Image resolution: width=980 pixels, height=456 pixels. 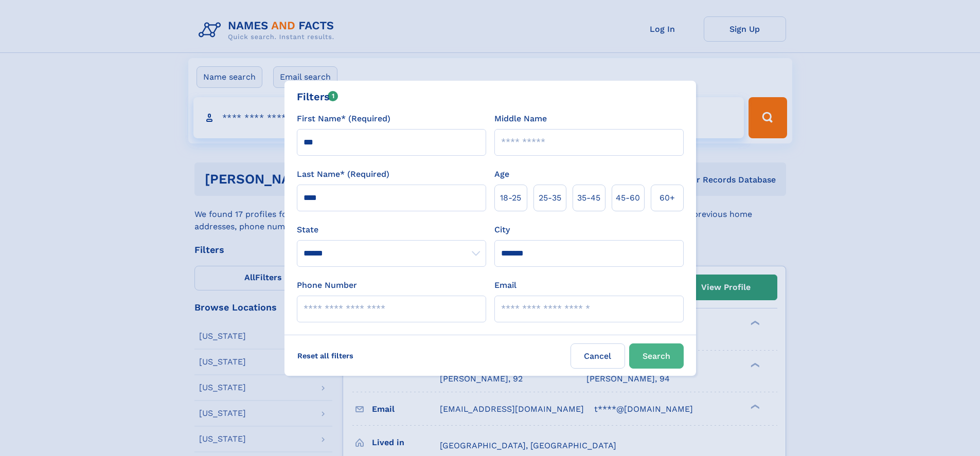 What do you see at coordinates (511, 198) in the screenshot?
I see `span: 18‑25` at bounding box center [511, 198].